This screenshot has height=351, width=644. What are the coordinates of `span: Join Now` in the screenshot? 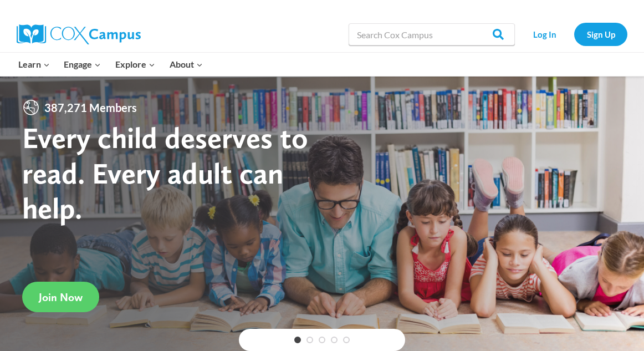 It's located at (61, 297).